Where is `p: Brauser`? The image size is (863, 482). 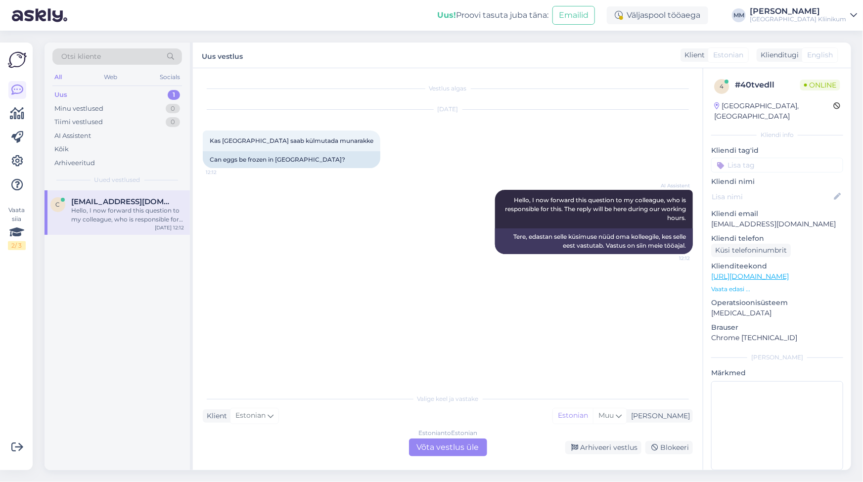 p: Brauser is located at coordinates (777, 327).